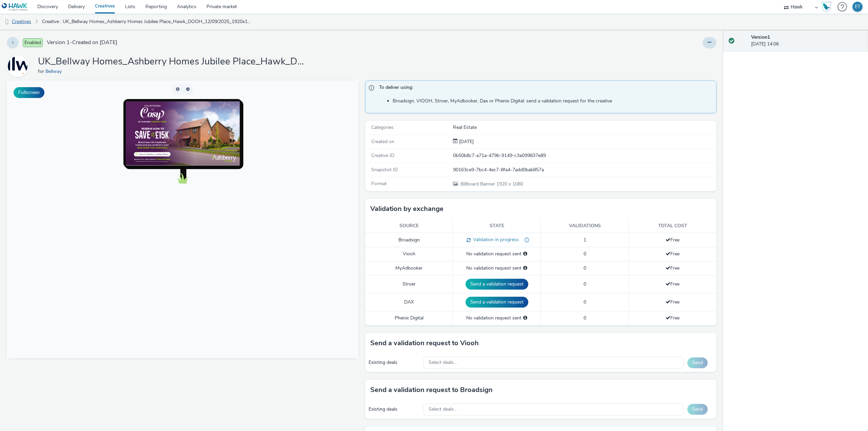 The height and width of the screenshot is (431, 868). What do you see at coordinates (409, 254) in the screenshot?
I see `td: Viooh` at bounding box center [409, 254].